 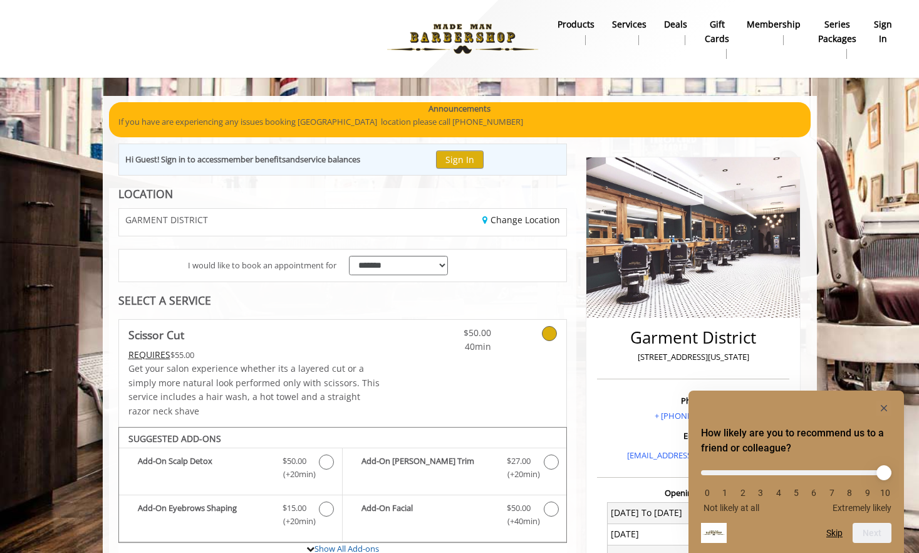 I want to click on span: $15.00, so click(x=294, y=508).